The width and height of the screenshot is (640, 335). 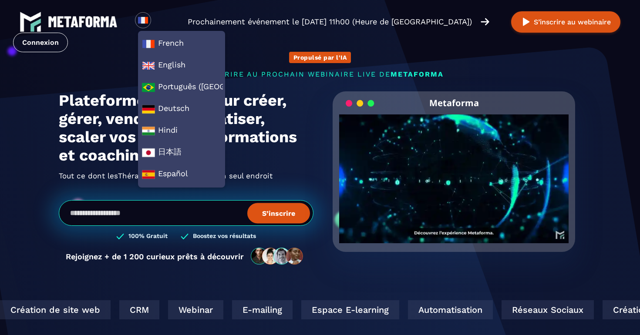 What do you see at coordinates (186, 176) in the screenshot?
I see `h2: Tout ce dont les ont besoin en un seul endroit` at bounding box center [186, 176].